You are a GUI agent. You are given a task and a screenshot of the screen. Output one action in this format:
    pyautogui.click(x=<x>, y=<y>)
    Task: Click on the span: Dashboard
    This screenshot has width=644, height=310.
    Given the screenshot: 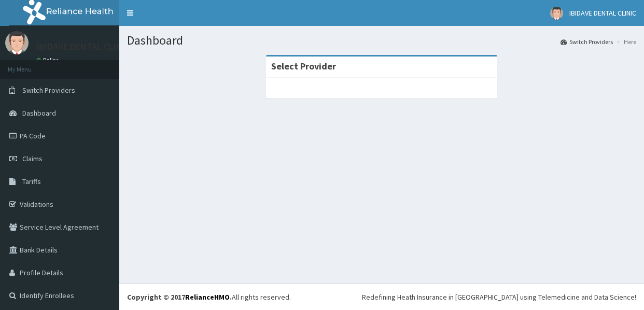 What is the action you would take?
    pyautogui.click(x=39, y=113)
    